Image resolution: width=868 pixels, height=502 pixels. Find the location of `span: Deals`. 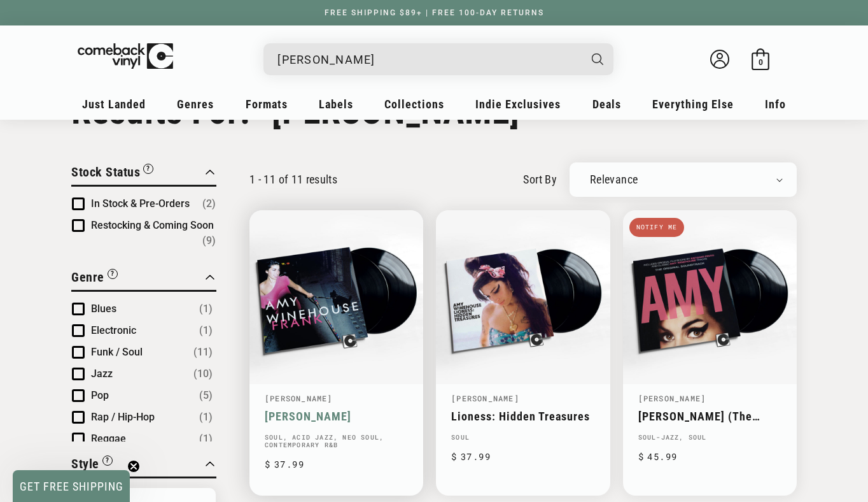

span: Deals is located at coordinates (607, 104).